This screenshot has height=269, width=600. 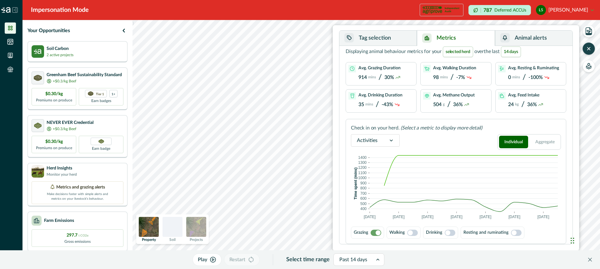 What do you see at coordinates (100, 94) in the screenshot?
I see `p: Tier 1` at bounding box center [100, 94].